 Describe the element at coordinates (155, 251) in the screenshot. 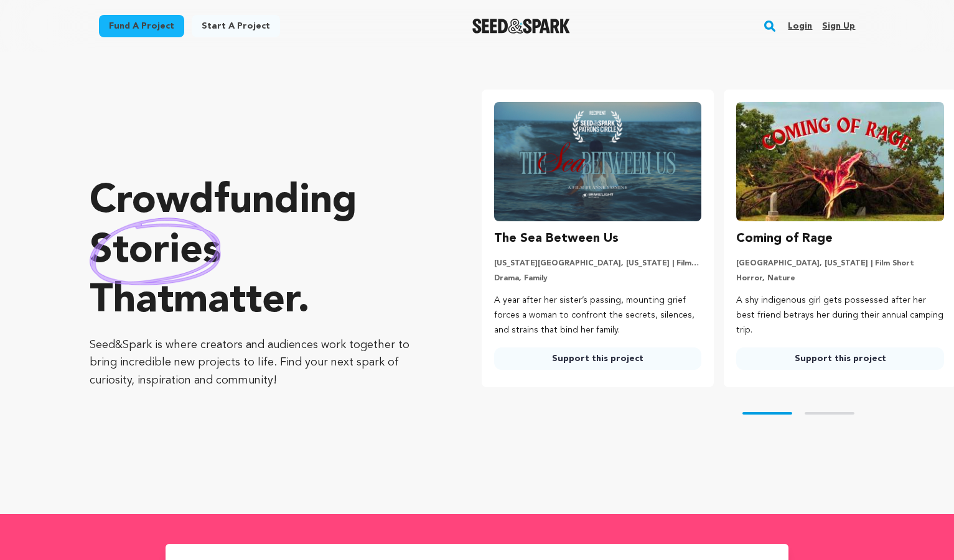

I see `img: hand sketched image` at that location.